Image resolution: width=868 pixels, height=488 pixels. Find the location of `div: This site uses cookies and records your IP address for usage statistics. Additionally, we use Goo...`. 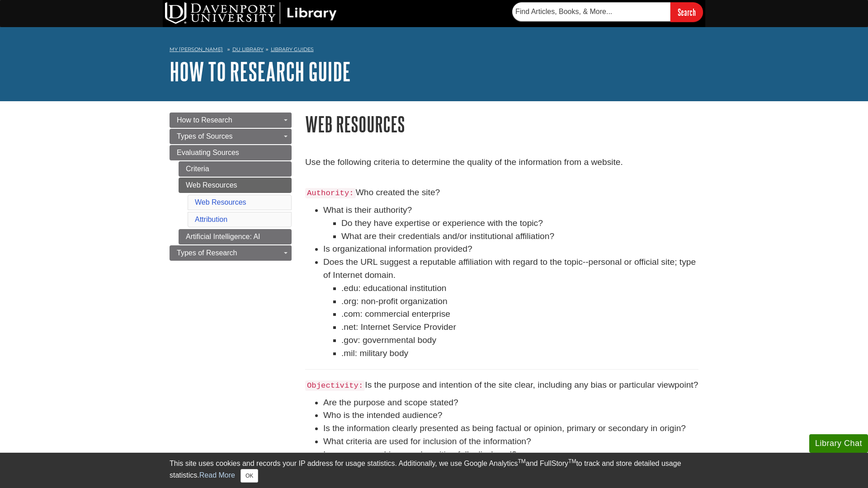

div: This site uses cookies and records your IP address for usage statistics. Additionally, we use Goo... is located at coordinates (434, 470).